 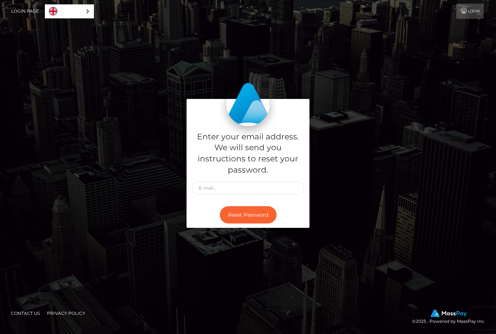 What do you see at coordinates (248, 154) in the screenshot?
I see `h5: Enter your email address. We will send you instructions to reset your password.` at bounding box center [248, 154].